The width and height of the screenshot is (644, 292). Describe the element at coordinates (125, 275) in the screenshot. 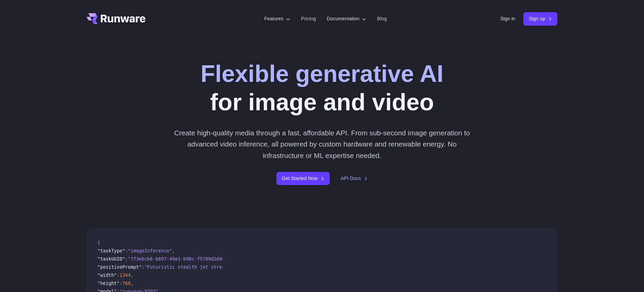

I see `span: 1344` at that location.